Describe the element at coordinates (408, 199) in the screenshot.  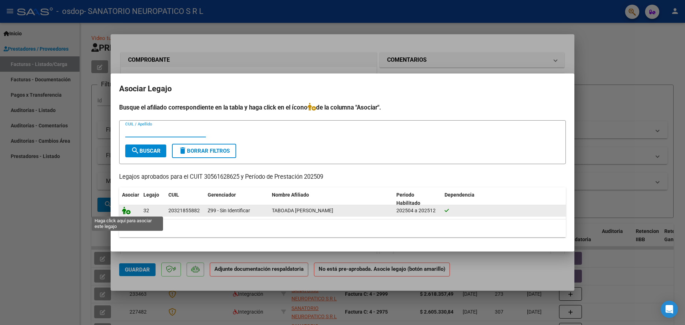
I see `span: Periodo Habilitado` at that location.